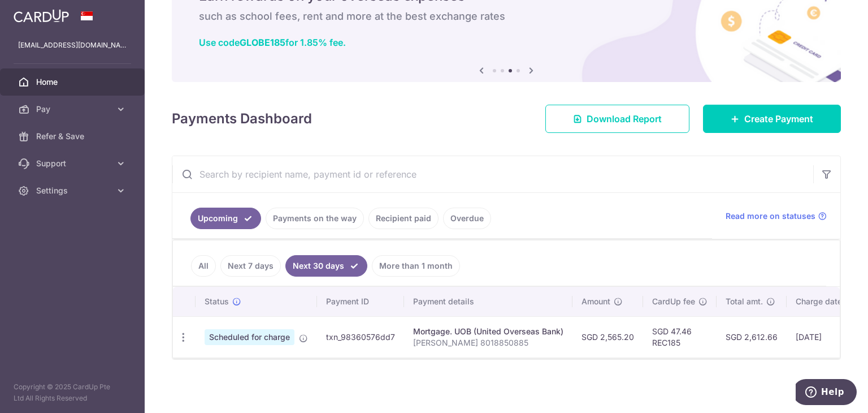 The height and width of the screenshot is (413, 868). Describe the element at coordinates (416, 266) in the screenshot. I see `a: More than 1 month` at that location.